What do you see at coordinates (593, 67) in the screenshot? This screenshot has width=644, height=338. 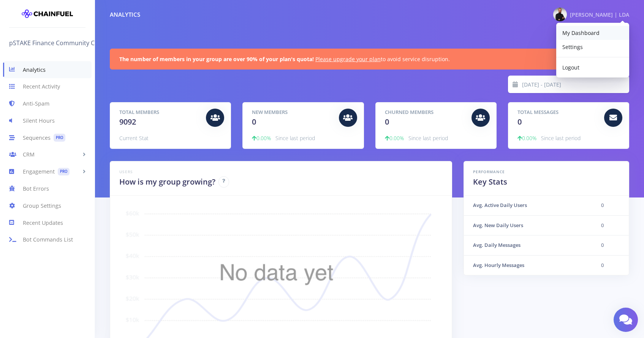 I see `a: Logout` at bounding box center [593, 67].